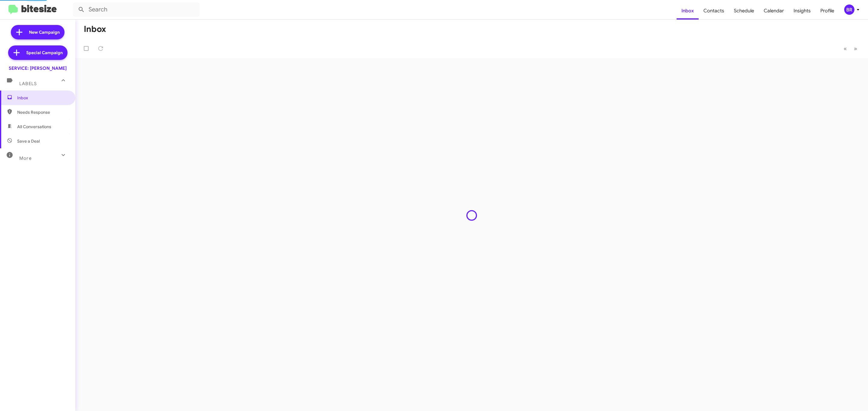 This screenshot has width=868, height=411. What do you see at coordinates (851, 48) in the screenshot?
I see `nav: Page navigation example` at bounding box center [851, 48].